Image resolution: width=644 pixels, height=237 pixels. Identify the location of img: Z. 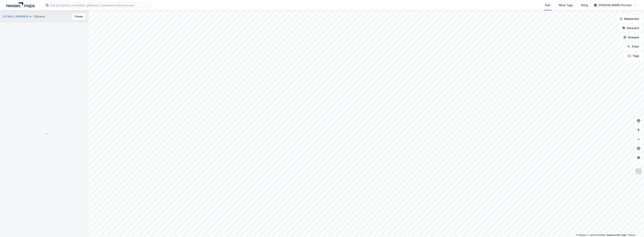
(639, 171).